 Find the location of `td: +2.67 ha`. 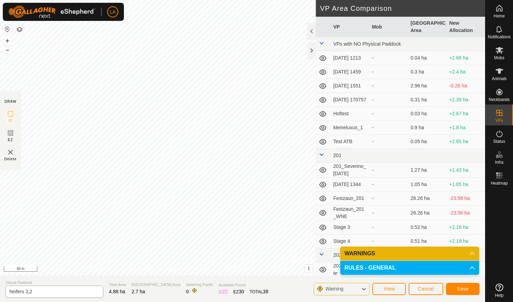

td: +2.67 ha is located at coordinates (465, 114).